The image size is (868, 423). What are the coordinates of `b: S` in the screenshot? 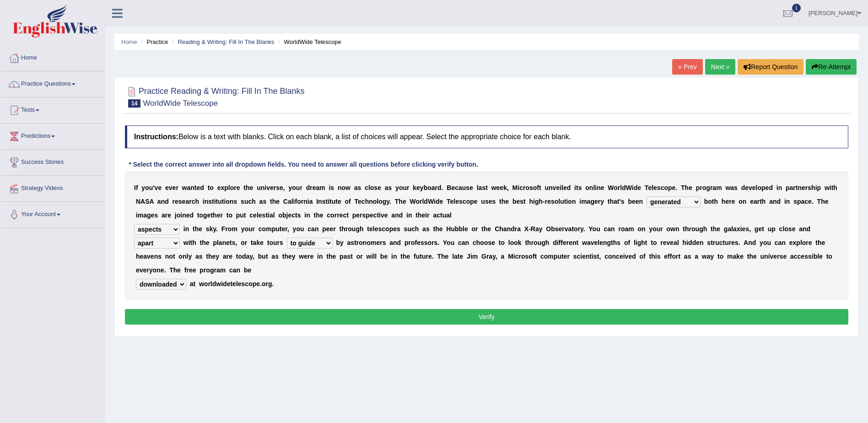 It's located at (147, 202).